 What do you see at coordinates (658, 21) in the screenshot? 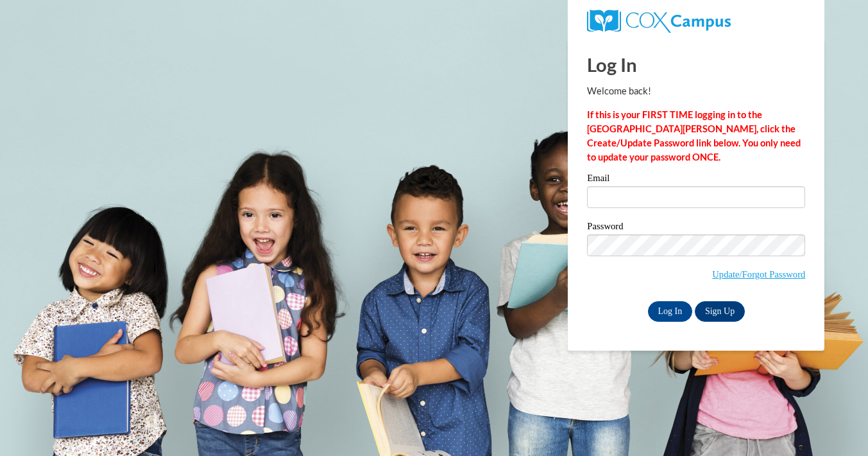
I see `img: COX Campus` at bounding box center [658, 21].